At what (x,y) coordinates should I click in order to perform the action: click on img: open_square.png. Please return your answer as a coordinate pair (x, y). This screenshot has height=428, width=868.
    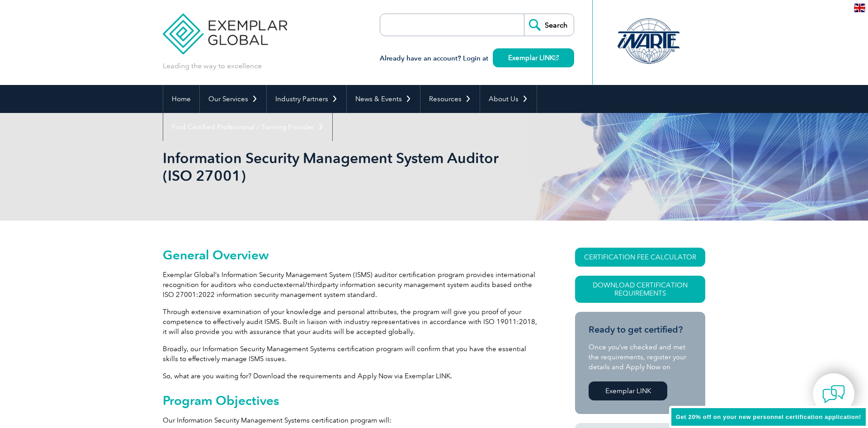
    Looking at the image, I should click on (556, 57).